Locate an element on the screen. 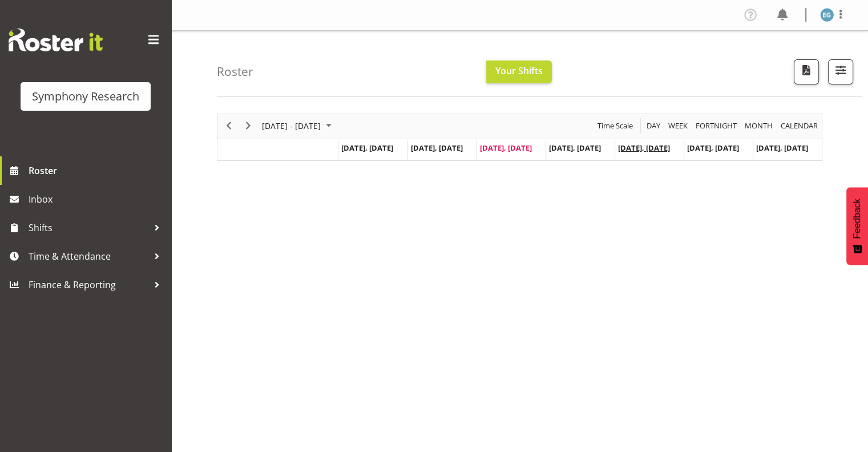  span: Fortnight is located at coordinates (716, 125).